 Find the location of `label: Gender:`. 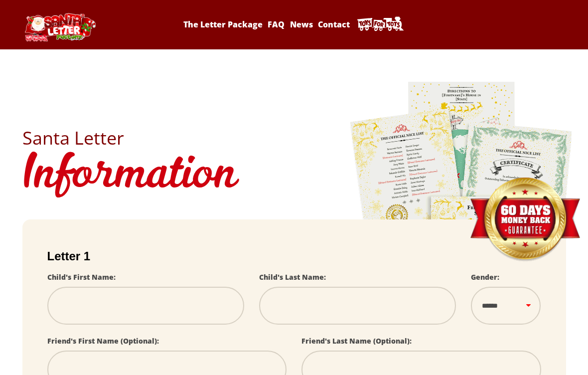

label: Gender: is located at coordinates (485, 277).